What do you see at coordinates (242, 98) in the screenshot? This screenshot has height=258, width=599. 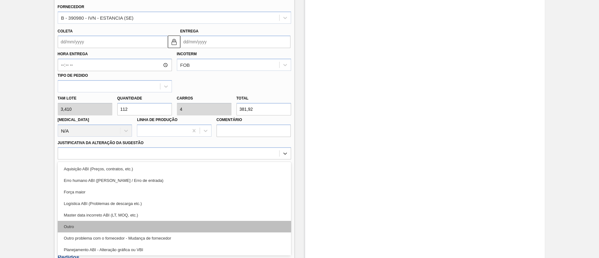 I see `label: Total` at bounding box center [242, 98].